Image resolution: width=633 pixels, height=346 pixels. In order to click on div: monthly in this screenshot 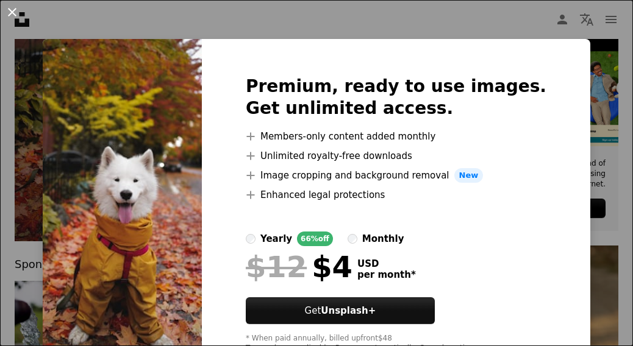, I will do `click(383, 239)`.